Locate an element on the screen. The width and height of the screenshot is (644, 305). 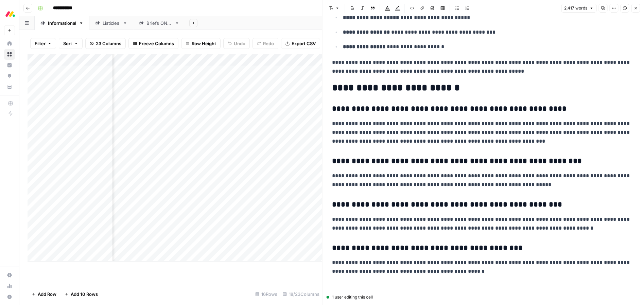
a: Your Data is located at coordinates (9, 87).